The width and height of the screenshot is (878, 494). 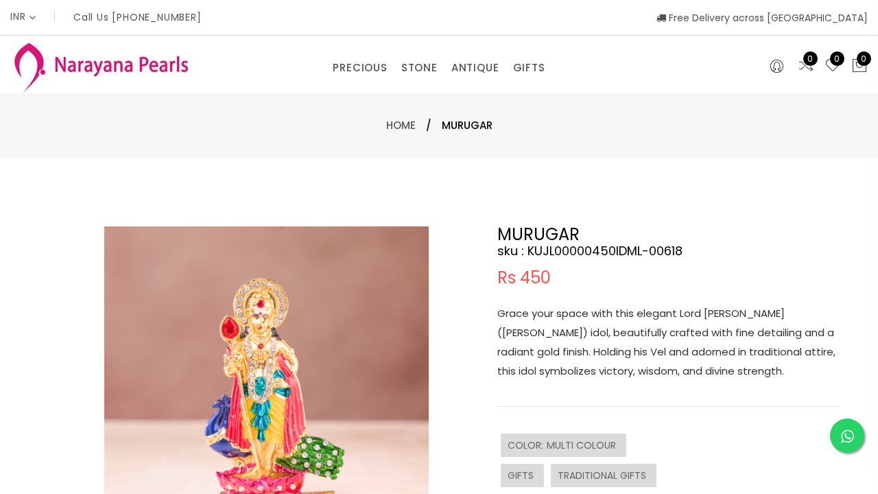 I want to click on a: PRECIOUS, so click(x=360, y=68).